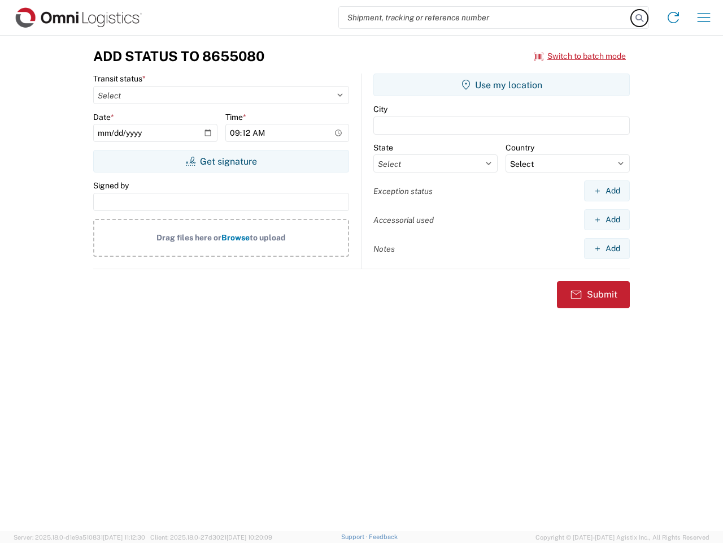 This screenshot has width=723, height=543. I want to click on h3: Add Status to 8655080, so click(179, 56).